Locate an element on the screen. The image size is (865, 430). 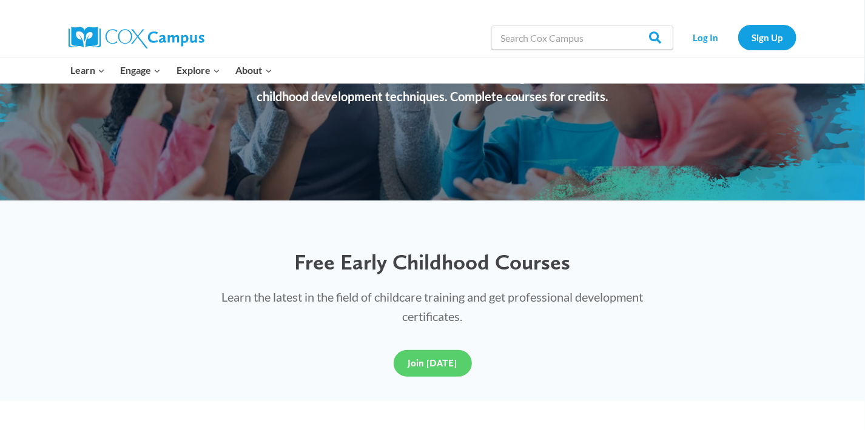
button: Child menu of Explore is located at coordinates (198, 70).